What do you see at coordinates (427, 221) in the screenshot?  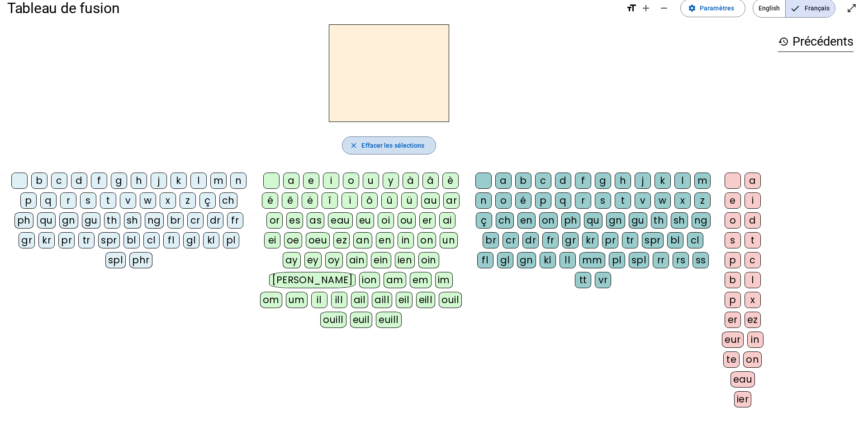 I see `div: er` at bounding box center [427, 221].